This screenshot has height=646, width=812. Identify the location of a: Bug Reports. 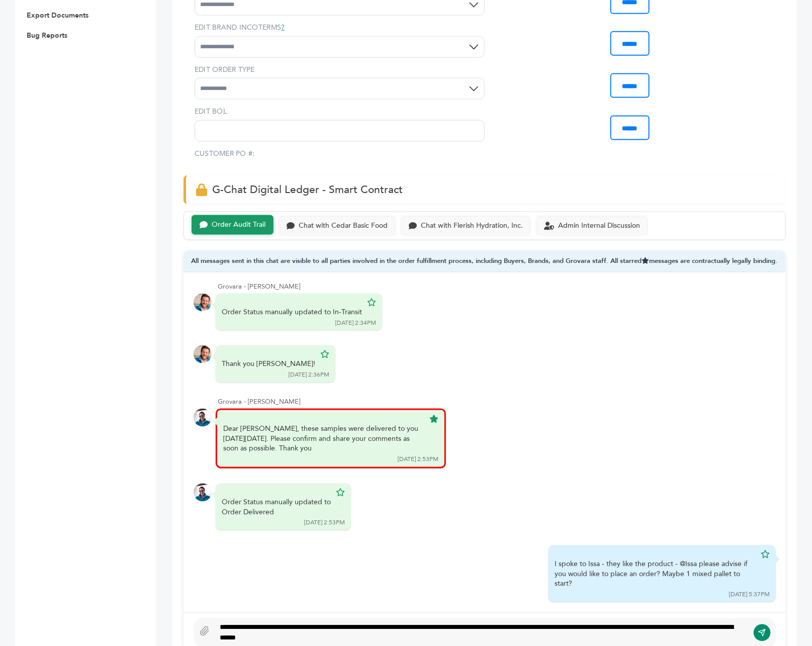
(47, 35).